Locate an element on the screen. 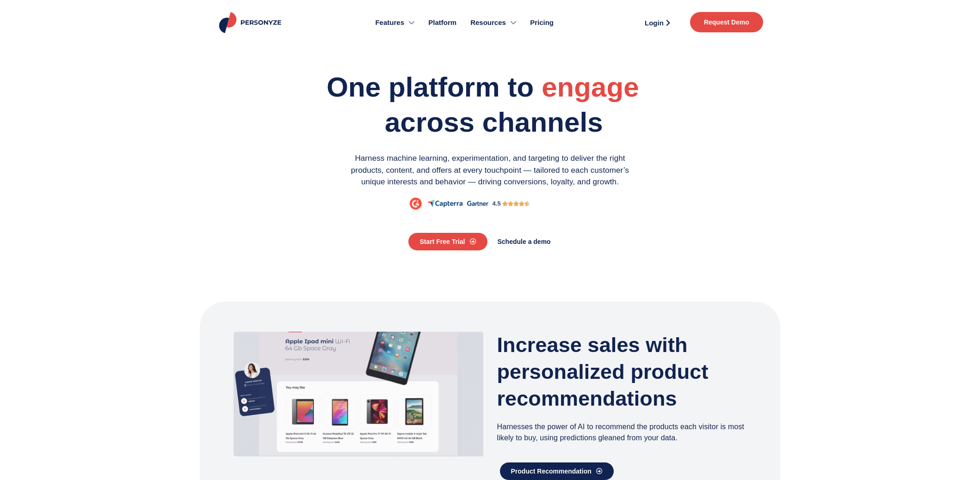  span: Login is located at coordinates (654, 23).